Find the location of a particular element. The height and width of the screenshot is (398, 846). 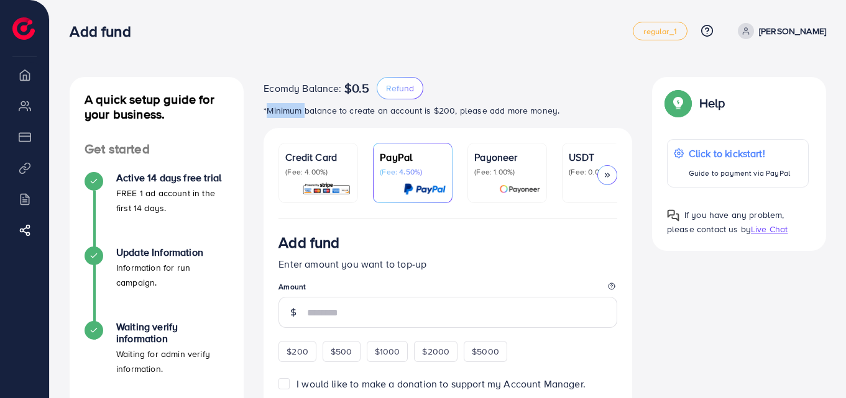

p: (Fee: 1.00%) is located at coordinates (507, 172).